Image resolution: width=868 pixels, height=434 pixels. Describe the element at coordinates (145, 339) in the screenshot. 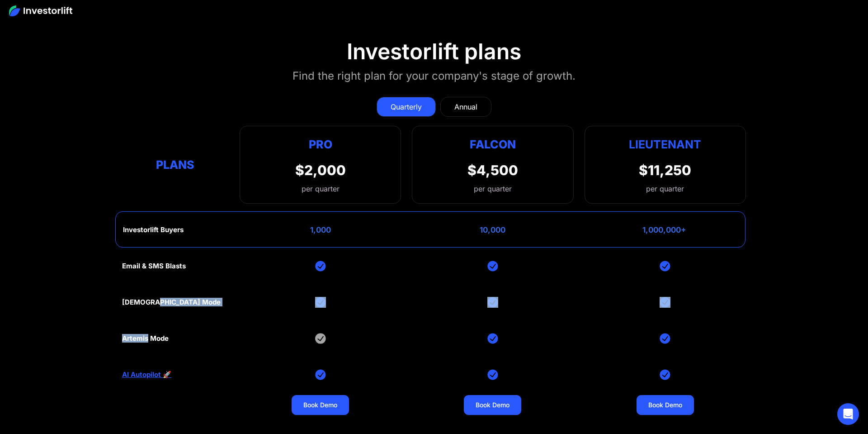

I see `div: Artemis Mode` at that location.